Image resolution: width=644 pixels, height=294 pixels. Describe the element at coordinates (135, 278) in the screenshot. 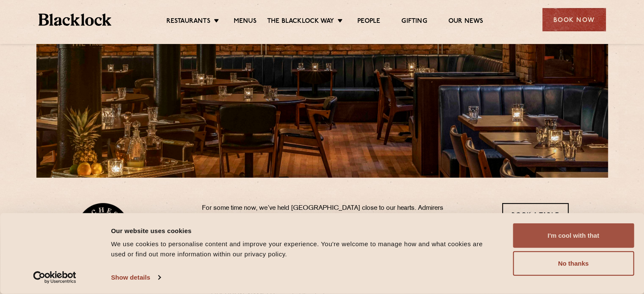

I see `a: Show details` at that location.